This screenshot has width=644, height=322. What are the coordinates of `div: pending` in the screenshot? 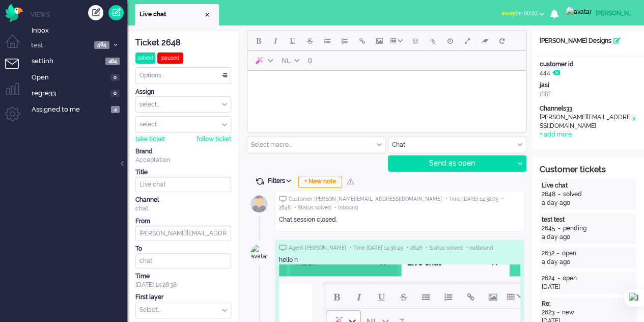 It's located at (575, 228).